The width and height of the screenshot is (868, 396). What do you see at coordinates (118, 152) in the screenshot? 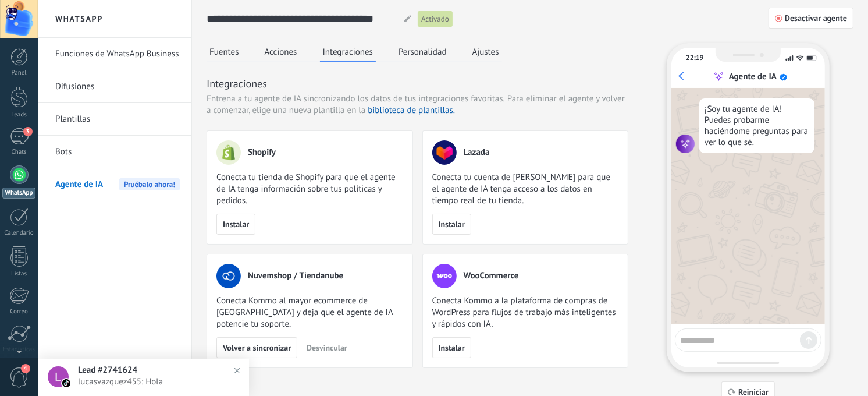
I see `a: Bots` at bounding box center [118, 152].